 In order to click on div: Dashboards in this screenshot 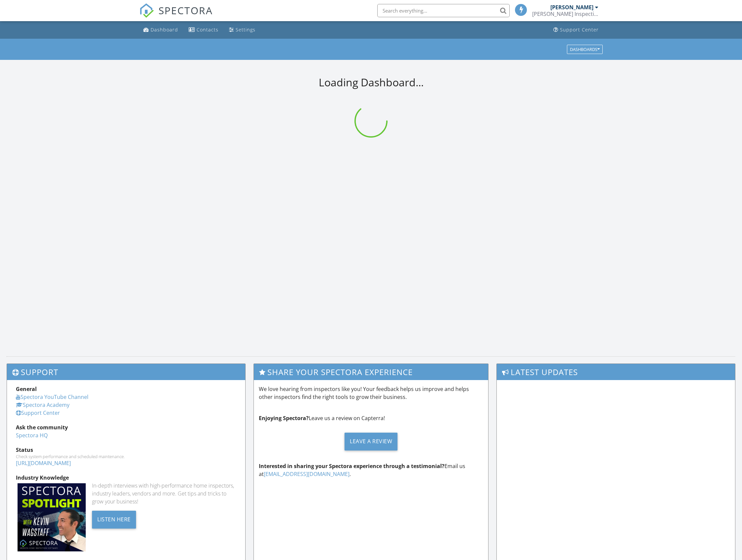, I will do `click(585, 49)`.